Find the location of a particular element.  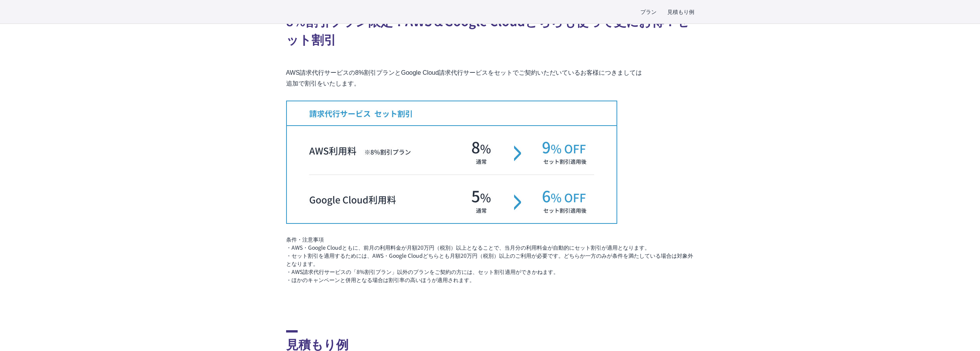

li: ・ほかのキャンペーンと併用となる場合は割引率の高いほうが適用されます。 is located at coordinates (490, 280).